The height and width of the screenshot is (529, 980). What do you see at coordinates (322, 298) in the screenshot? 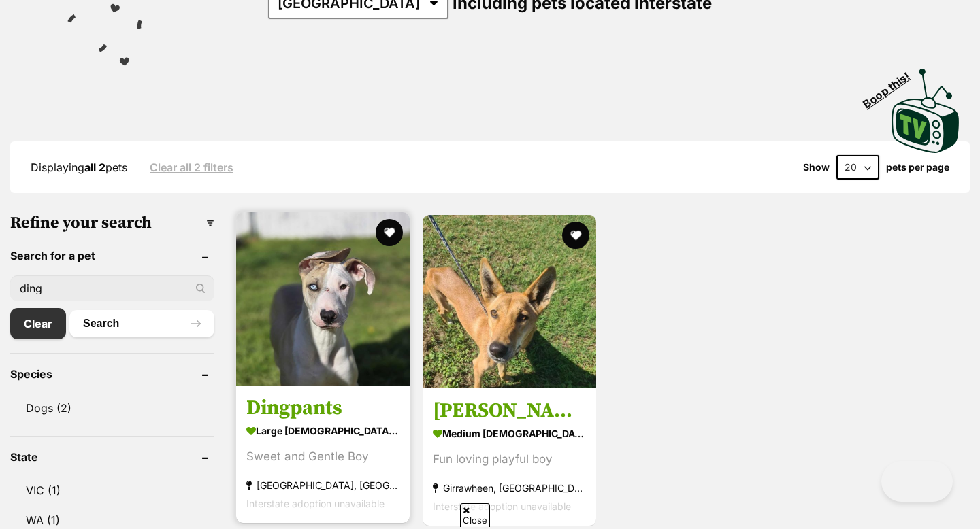
I see `img: Dingpants - Australian Bulldog x Bull Arab Dog` at bounding box center [322, 298].